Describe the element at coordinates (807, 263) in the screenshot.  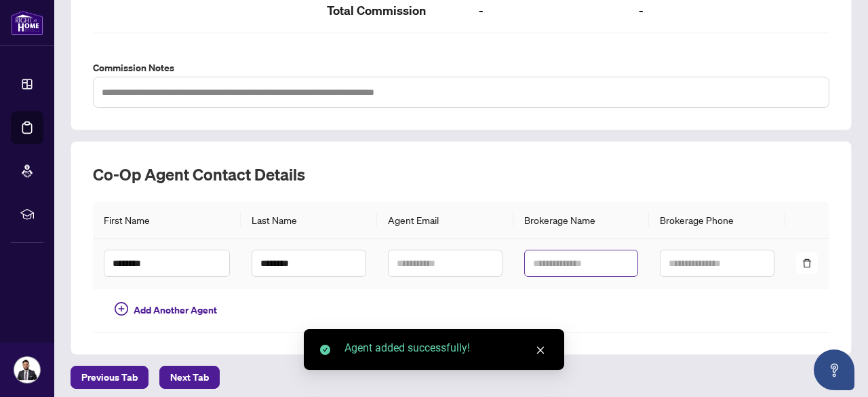
I see `span: delete` at that location.